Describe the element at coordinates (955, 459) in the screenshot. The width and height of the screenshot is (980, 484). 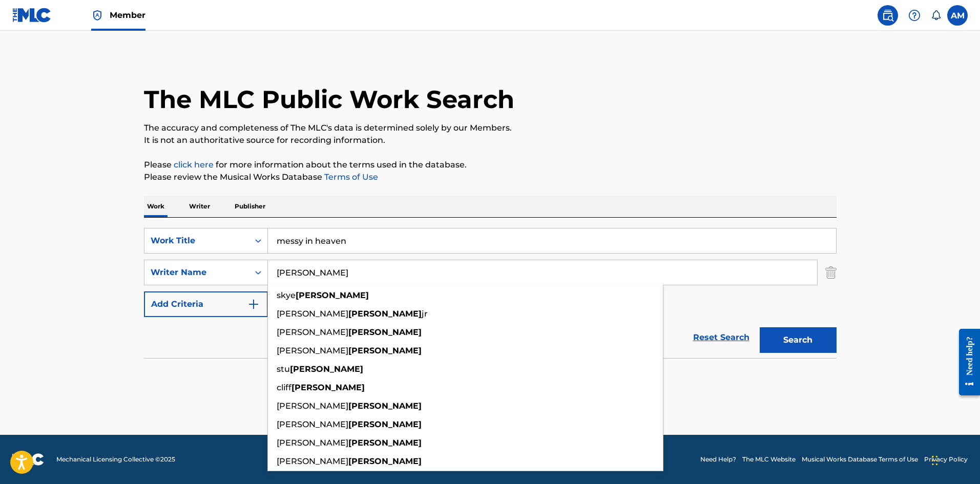
I see `div: Chat Widget` at that location.